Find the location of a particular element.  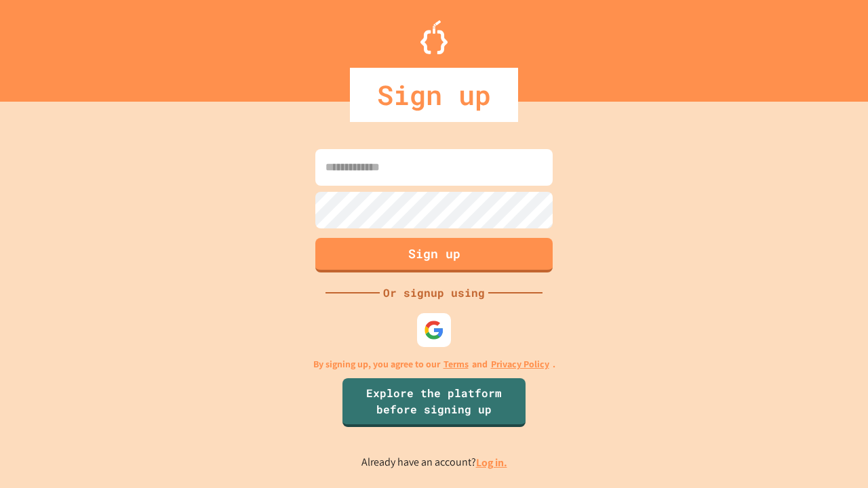

a: Explore the platform before signing up is located at coordinates (434, 403).